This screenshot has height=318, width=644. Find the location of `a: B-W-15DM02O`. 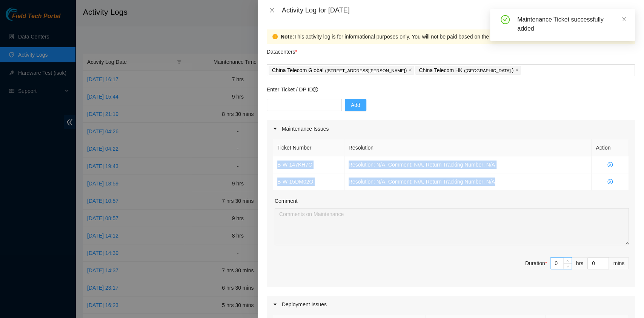

a: B-W-15DM02O is located at coordinates (295, 182).